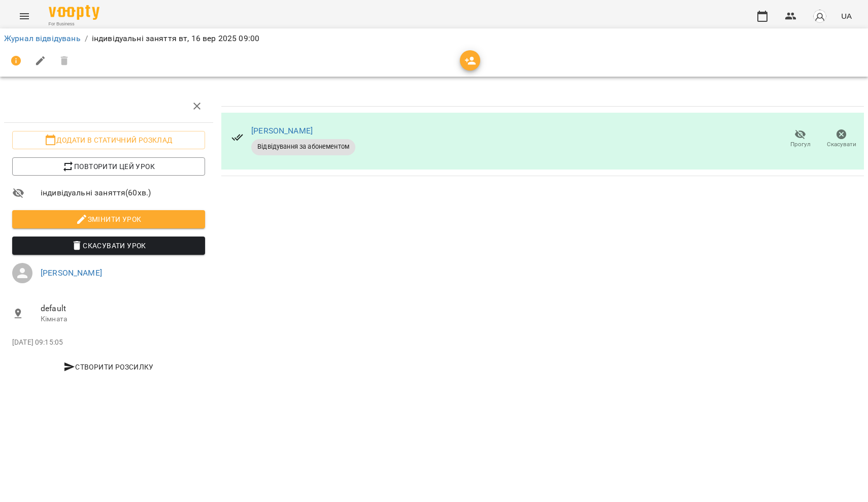  What do you see at coordinates (123, 193) in the screenshot?
I see `span: індивідуальні заняття ( 60 хв. )` at bounding box center [123, 193].